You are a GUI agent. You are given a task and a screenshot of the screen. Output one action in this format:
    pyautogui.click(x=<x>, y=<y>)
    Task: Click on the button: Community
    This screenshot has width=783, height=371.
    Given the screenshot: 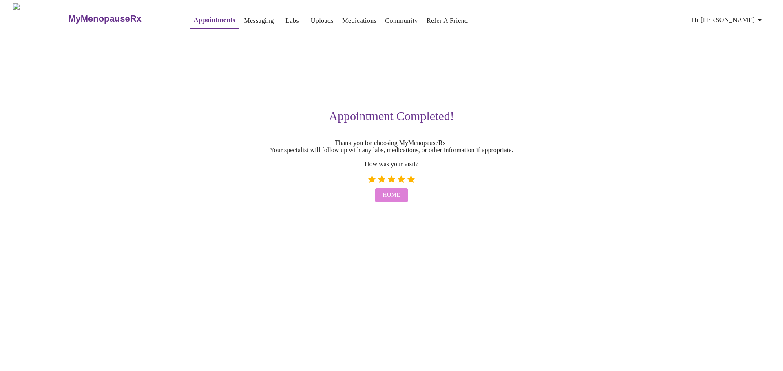 What is the action you would take?
    pyautogui.click(x=401, y=21)
    